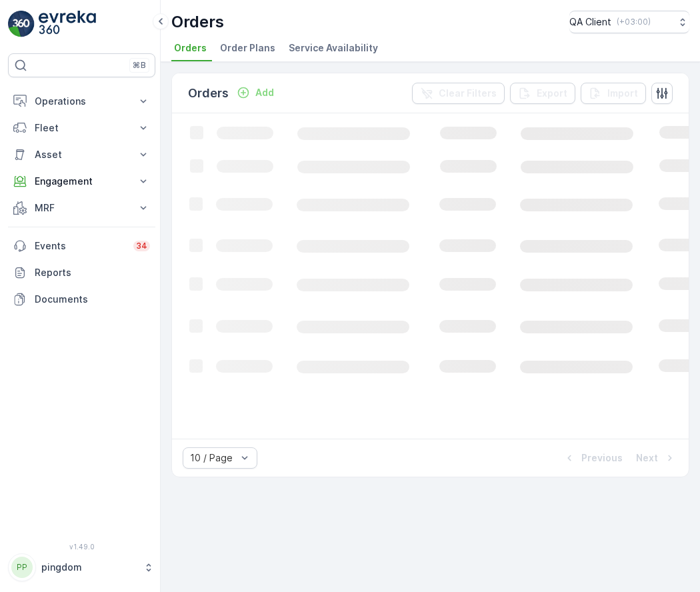 This screenshot has width=700, height=592. What do you see at coordinates (141, 246) in the screenshot?
I see `p: 34` at bounding box center [141, 246].